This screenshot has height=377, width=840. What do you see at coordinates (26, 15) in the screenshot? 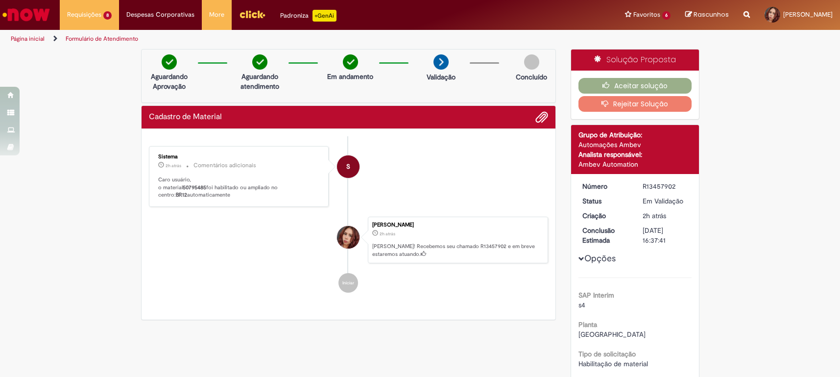
I see `img: ServiceNow` at bounding box center [26, 15].